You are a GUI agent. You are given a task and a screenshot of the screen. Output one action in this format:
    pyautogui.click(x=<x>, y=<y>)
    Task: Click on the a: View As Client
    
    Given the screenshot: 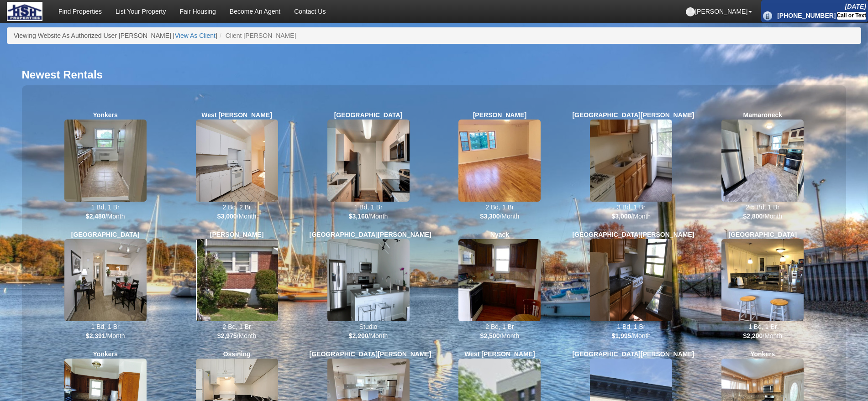 What is the action you would take?
    pyautogui.click(x=195, y=36)
    